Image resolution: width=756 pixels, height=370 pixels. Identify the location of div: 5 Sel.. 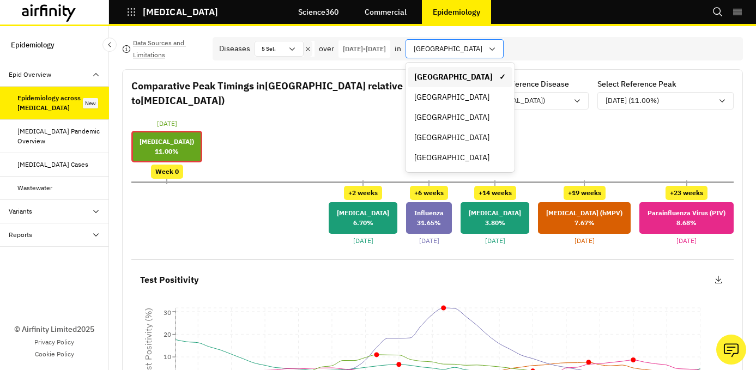
(271, 49).